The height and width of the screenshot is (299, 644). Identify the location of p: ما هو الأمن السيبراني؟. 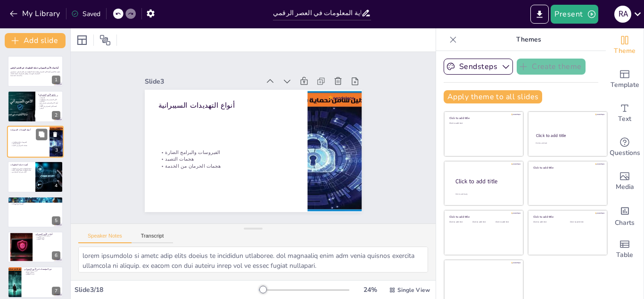
(49, 94).